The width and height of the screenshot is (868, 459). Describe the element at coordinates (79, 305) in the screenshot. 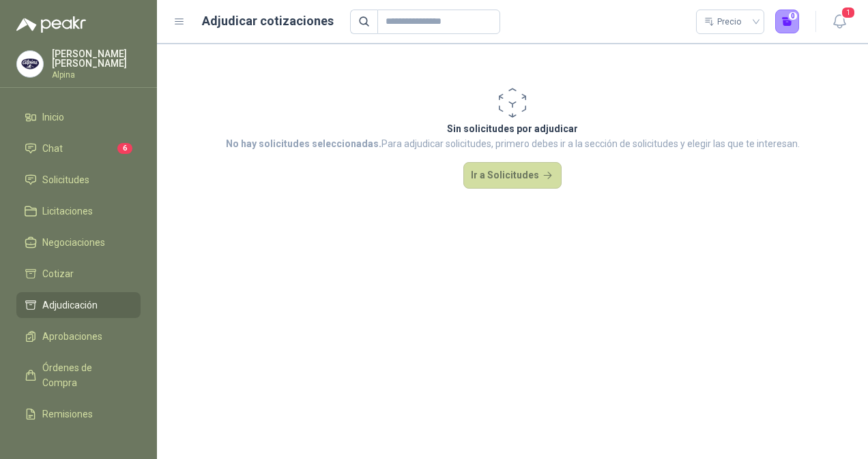

I see `a: Adjudicación` at that location.